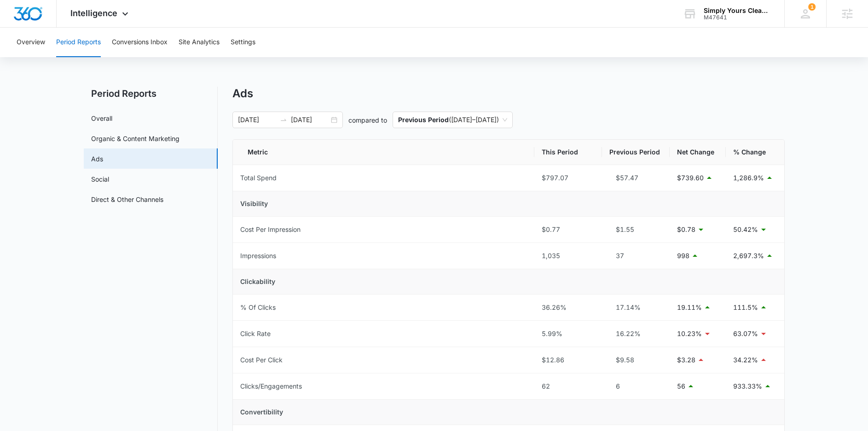 The height and width of the screenshot is (431, 868). What do you see at coordinates (568, 360) in the screenshot?
I see `div: $12.86` at bounding box center [568, 360].